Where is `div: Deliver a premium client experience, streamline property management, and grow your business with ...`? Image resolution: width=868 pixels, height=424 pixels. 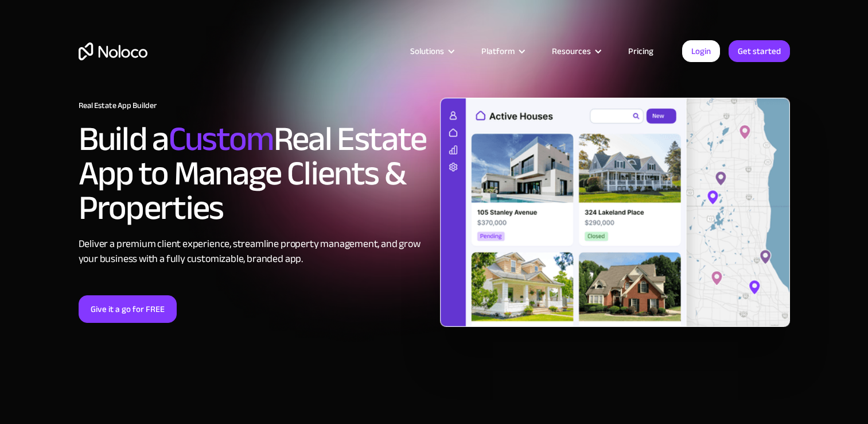
div: Deliver a premium client experience, streamline property management, and grow your business with ... is located at coordinates (254, 251).